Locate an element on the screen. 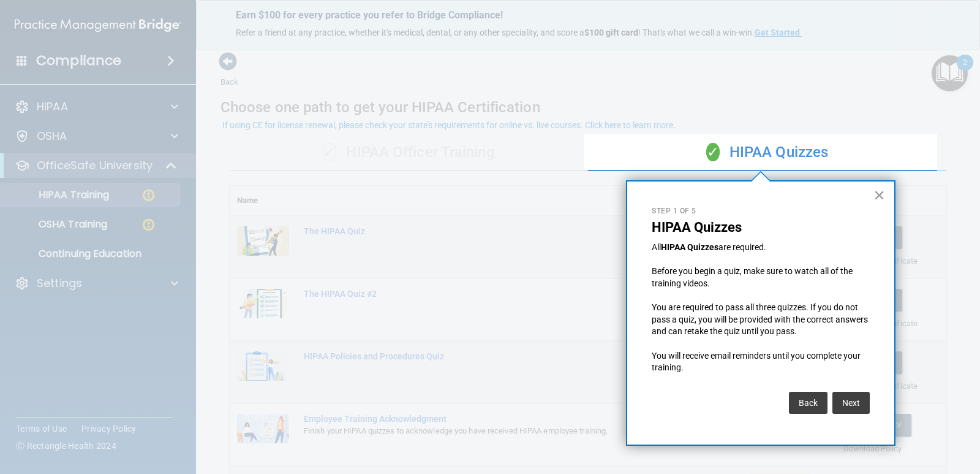 The height and width of the screenshot is (474, 980). div: HIPAA Quizzes is located at coordinates (767, 153).